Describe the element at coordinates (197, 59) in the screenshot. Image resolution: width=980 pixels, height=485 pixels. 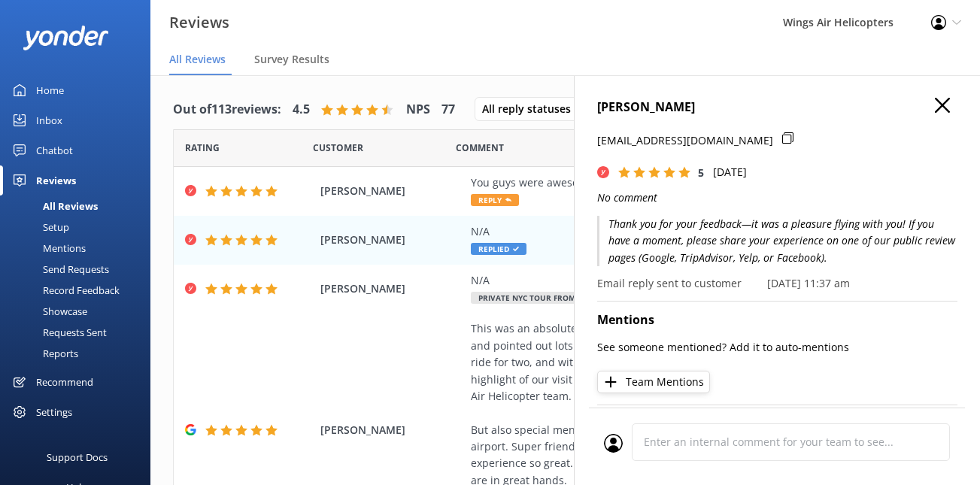
I see `span: All Reviews` at that location.